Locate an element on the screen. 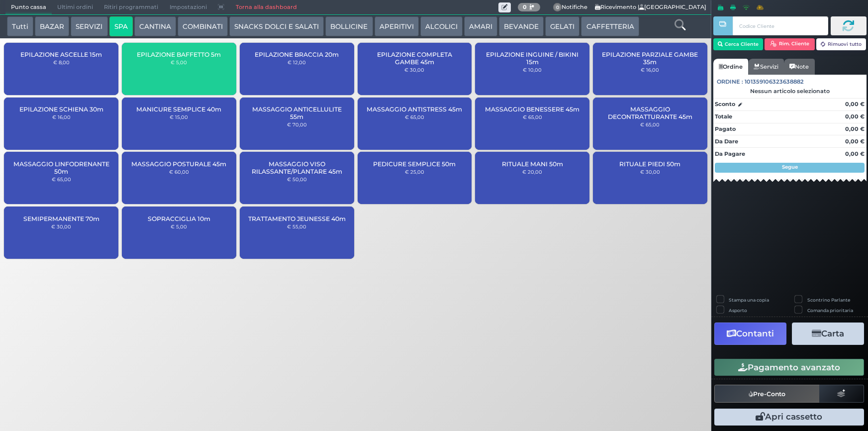 The height and width of the screenshot is (431, 868). span: Ultimi ordini is located at coordinates (75, 8).